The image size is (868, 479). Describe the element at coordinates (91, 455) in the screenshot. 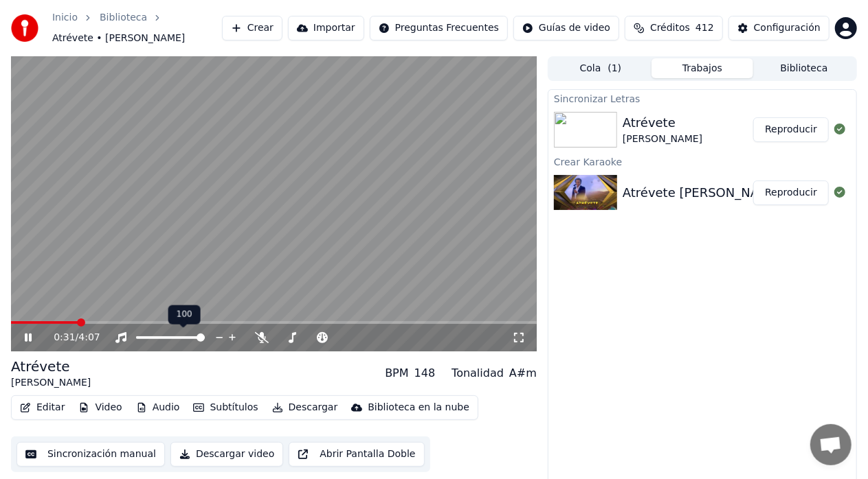

I see `button: Sincronización manual` at that location.